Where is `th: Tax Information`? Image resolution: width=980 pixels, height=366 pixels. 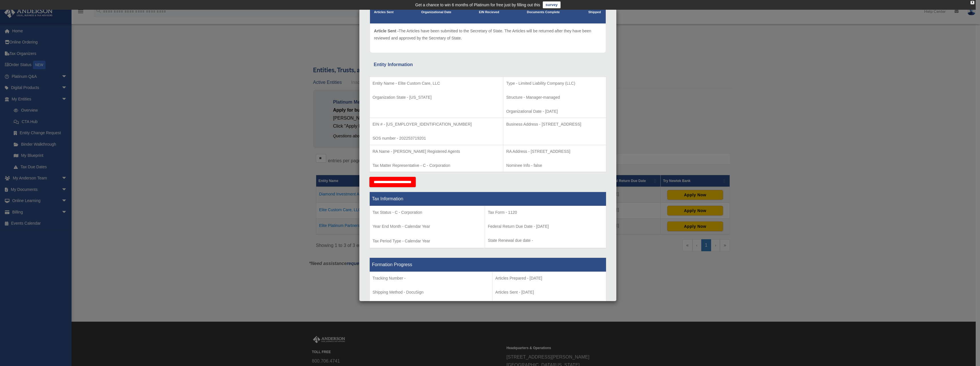 th: Tax Information is located at coordinates (488, 199).